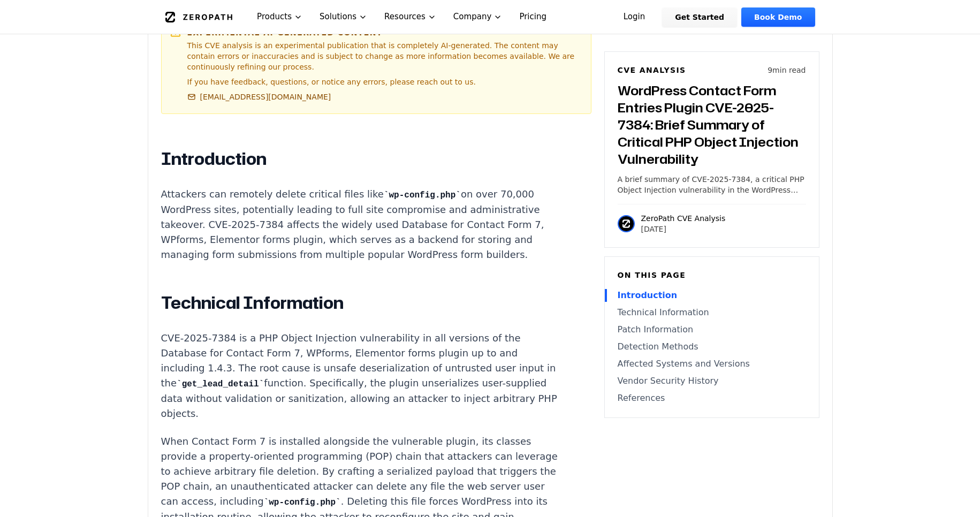 The width and height of the screenshot is (980, 517). I want to click on a: Affected Systems and Versions, so click(712, 364).